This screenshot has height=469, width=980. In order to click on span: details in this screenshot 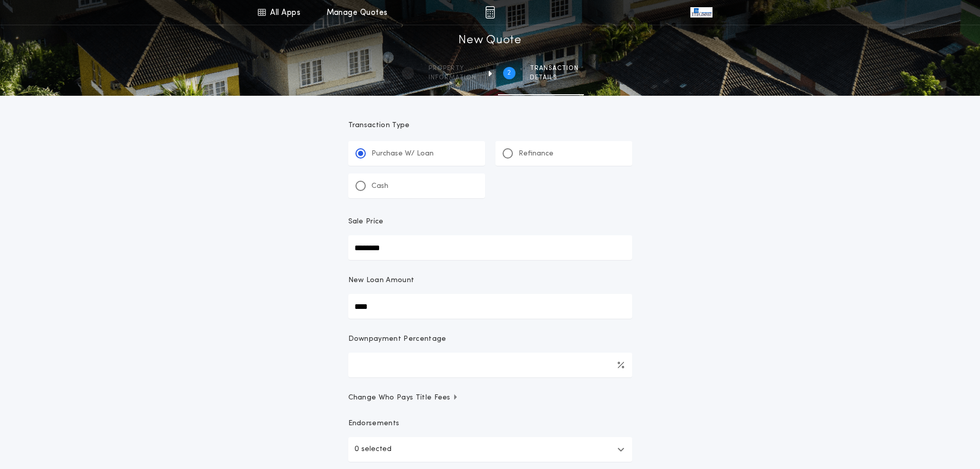, I will do `click(554, 78)`.